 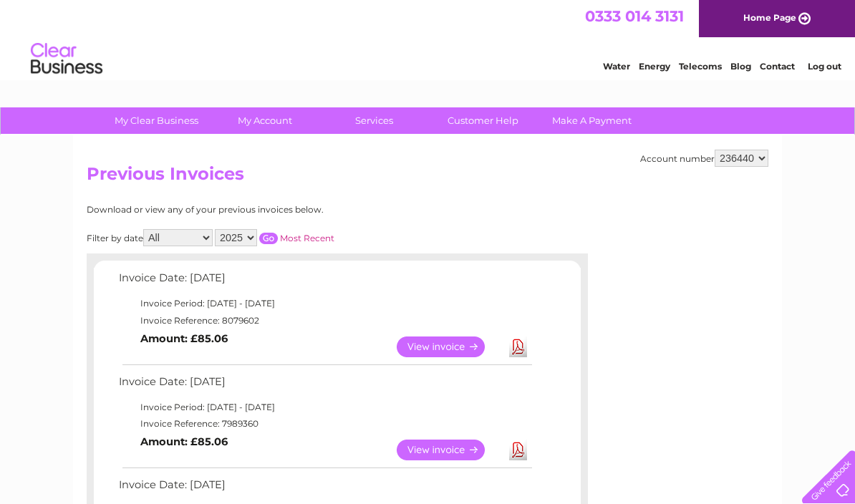 I want to click on a: 0333 014 3131, so click(x=634, y=16).